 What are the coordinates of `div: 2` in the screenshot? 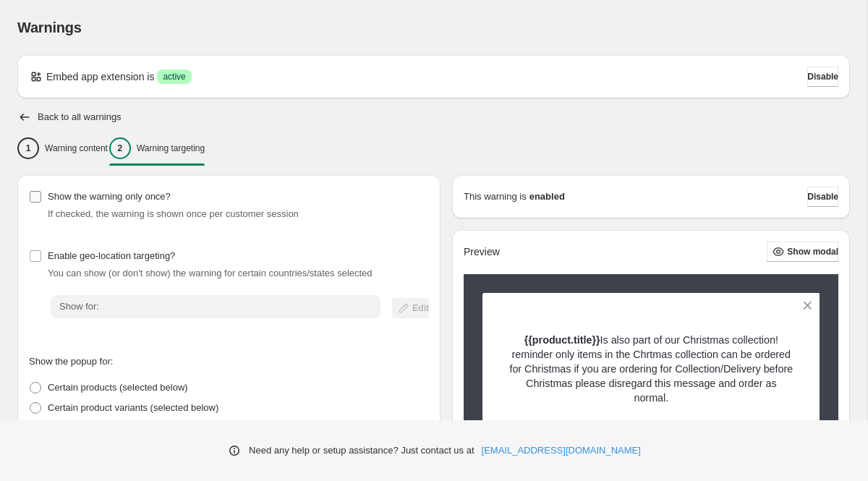 It's located at (120, 148).